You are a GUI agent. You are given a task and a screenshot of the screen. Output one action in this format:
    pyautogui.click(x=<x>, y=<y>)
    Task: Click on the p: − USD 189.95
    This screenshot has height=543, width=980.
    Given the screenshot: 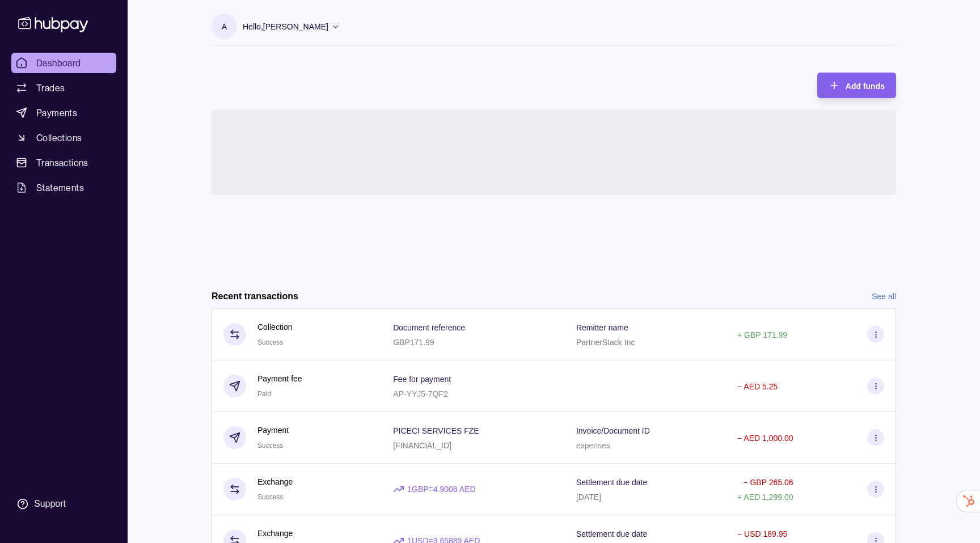 What is the action you would take?
    pyautogui.click(x=762, y=534)
    